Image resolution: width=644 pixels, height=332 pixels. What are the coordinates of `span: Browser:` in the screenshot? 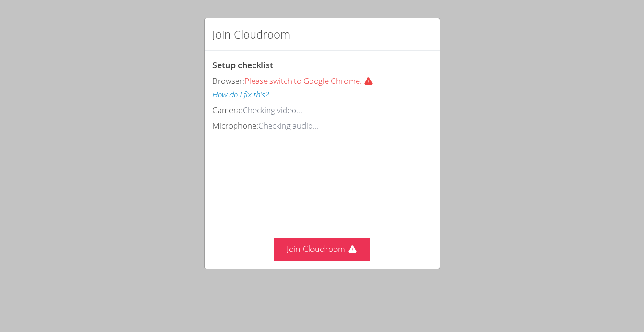 It's located at (229, 81).